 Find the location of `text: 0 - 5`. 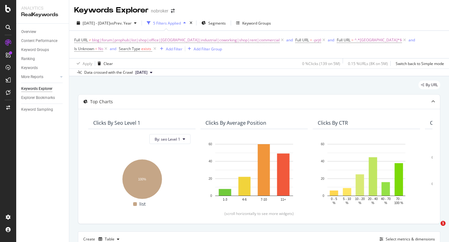

text: 0 - 5 is located at coordinates (334, 199).